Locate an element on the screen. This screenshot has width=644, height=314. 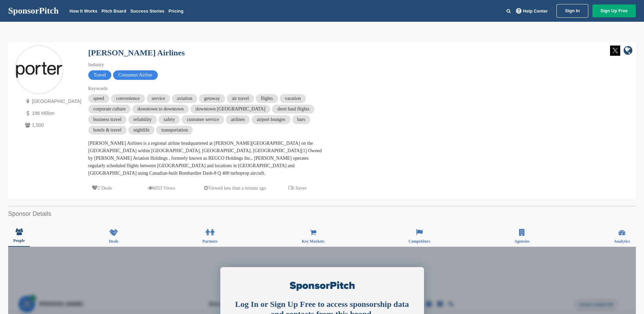
h2: Sponsor Details is located at coordinates (322, 213).